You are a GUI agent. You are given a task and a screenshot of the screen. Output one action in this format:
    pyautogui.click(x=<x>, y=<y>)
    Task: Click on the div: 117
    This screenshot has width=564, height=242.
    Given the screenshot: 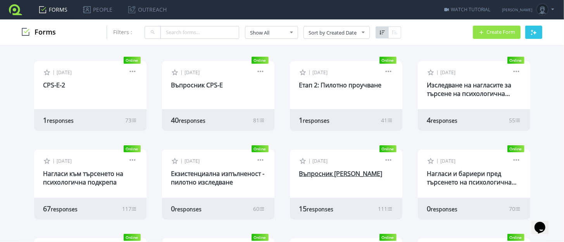 What is the action you would take?
    pyautogui.click(x=130, y=208)
    